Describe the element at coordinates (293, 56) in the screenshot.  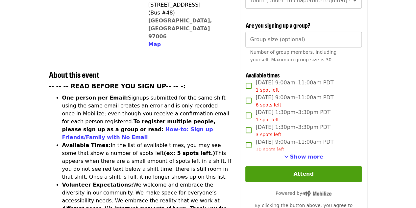
I see `span: Number of group members, including yourself. Maximum group size is 30` at that location.